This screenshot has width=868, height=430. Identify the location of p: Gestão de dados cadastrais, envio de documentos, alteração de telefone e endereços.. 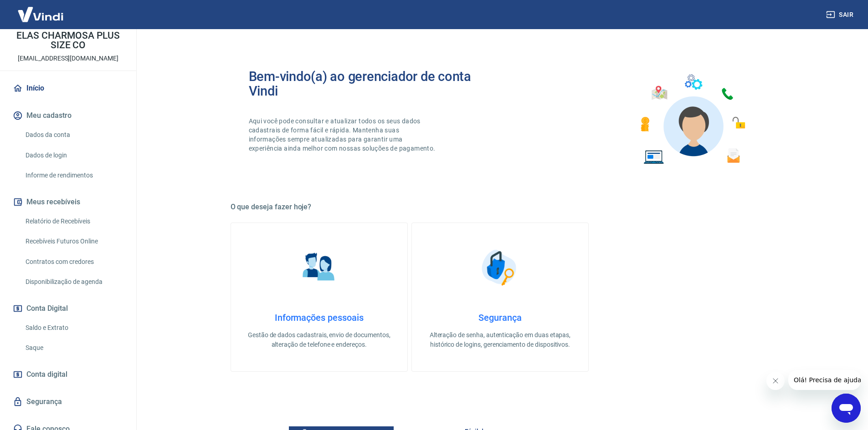
(319, 340).